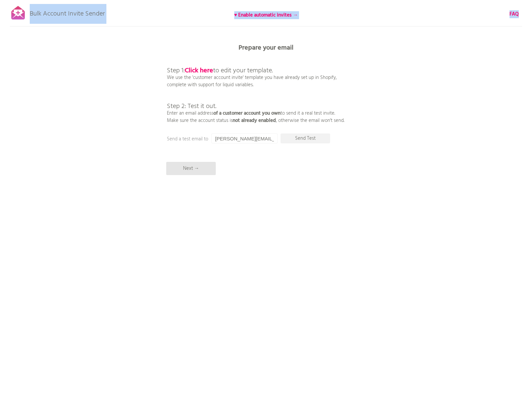 This screenshot has width=532, height=407. Describe the element at coordinates (220, 70) in the screenshot. I see `span: Step 1: to edit your template.` at that location.